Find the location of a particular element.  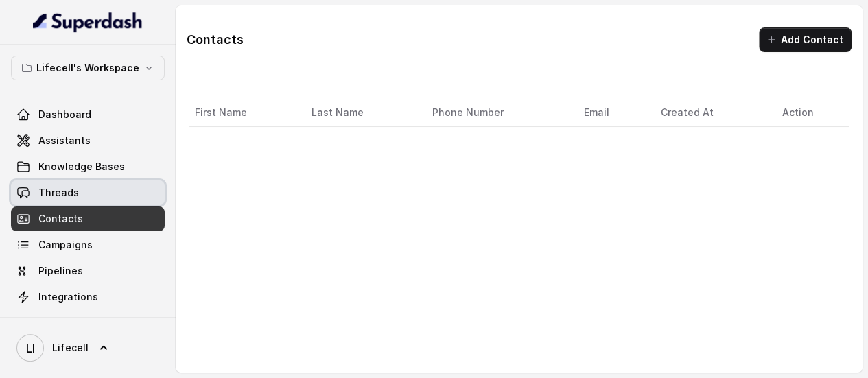

th: Last Name is located at coordinates (360, 112).